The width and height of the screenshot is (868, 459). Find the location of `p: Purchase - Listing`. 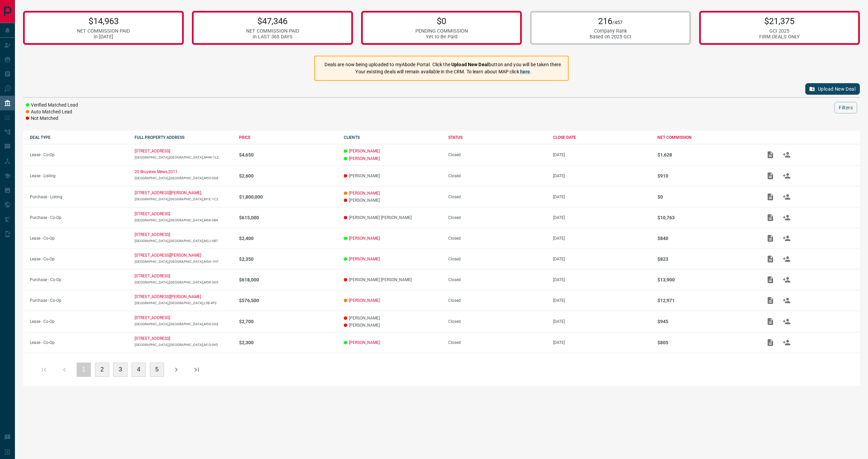

p: Purchase - Listing is located at coordinates (78, 197).